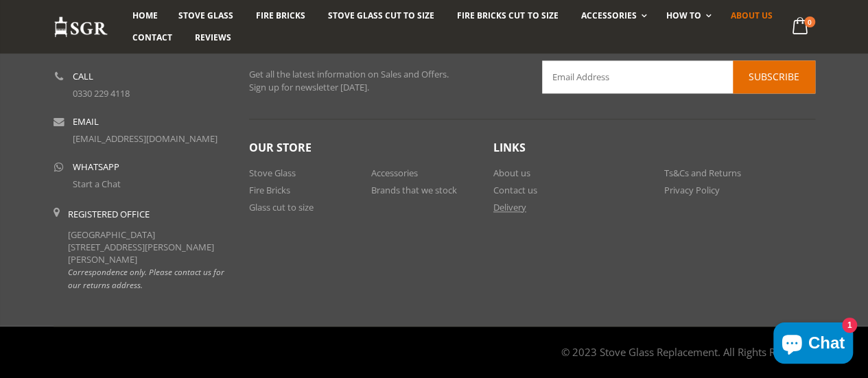  Describe the element at coordinates (691, 190) in the screenshot. I see `a: Privacy Policy` at that location.